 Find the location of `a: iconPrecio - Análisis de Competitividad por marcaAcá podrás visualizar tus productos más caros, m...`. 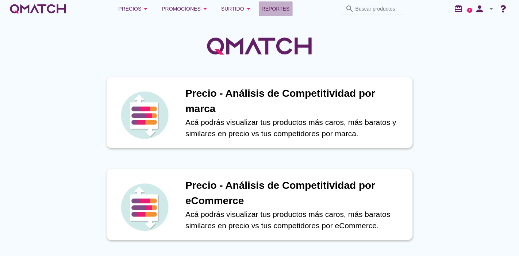

a: iconPrecio - Análisis de Competitividad por marcaAcá podrás visualizar tus productos más caros, m... is located at coordinates (259, 112).